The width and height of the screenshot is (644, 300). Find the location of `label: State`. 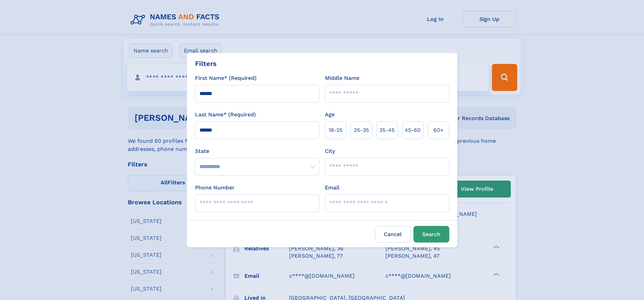

label: State is located at coordinates (257, 151).